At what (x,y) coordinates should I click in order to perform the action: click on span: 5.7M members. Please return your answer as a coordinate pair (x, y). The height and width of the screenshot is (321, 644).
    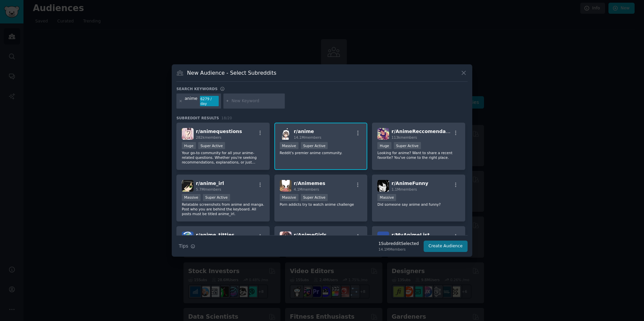
    Looking at the image, I should click on (208, 189).